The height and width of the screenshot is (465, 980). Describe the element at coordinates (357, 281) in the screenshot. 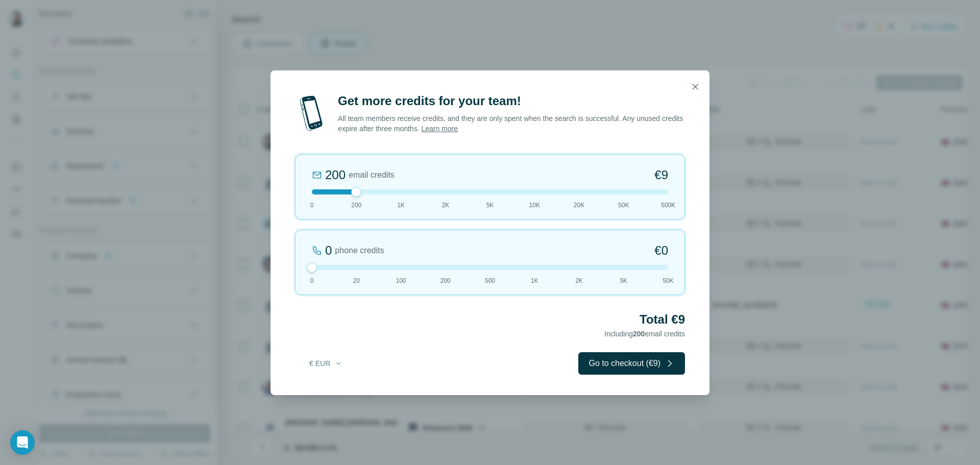

I see `span: 20` at that location.